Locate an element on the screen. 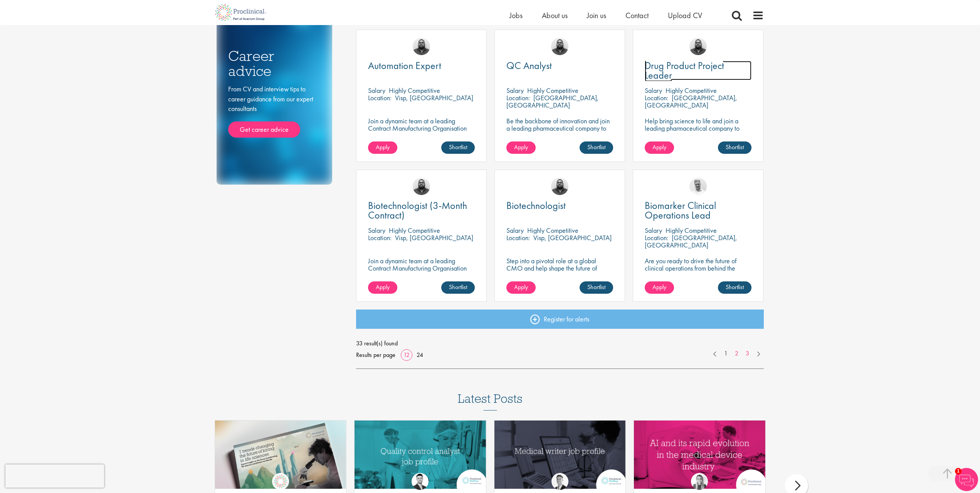 This screenshot has width=980, height=493. span: Automation Expert is located at coordinates (405, 65).